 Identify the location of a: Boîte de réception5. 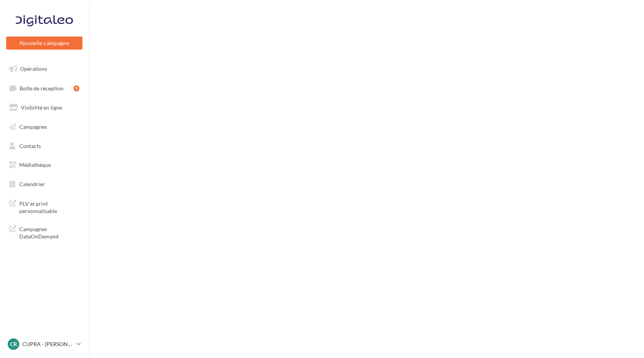
(44, 88).